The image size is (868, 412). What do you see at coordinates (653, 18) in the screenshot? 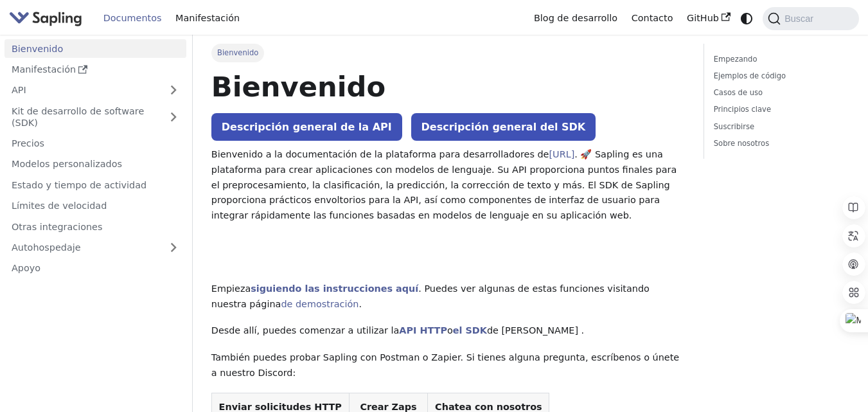
I see `a: Contacto` at bounding box center [653, 18].